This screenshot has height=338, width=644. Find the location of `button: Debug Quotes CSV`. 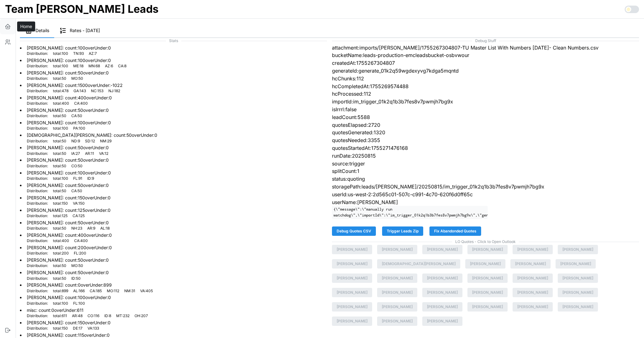

button: Debug Quotes CSV is located at coordinates (354, 231).